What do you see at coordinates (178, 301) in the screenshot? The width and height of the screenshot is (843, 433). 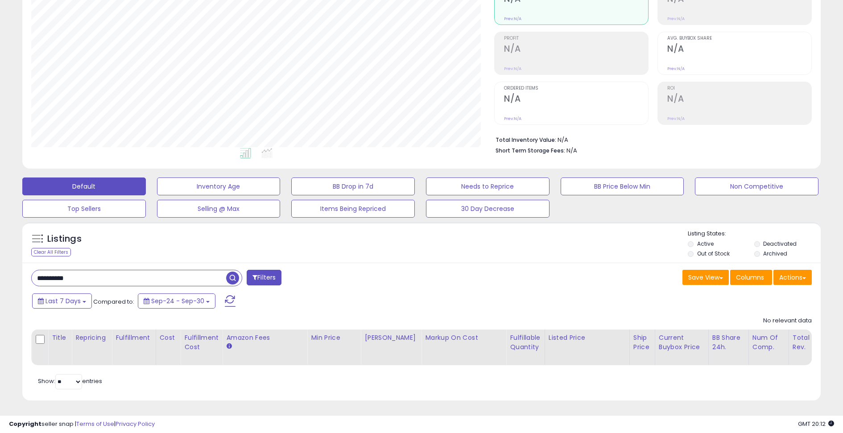 I see `span: Sep-24 - Sep-30` at bounding box center [178, 301].